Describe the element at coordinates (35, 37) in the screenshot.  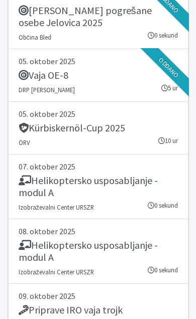
I see `small: Občina Bled` at that location.